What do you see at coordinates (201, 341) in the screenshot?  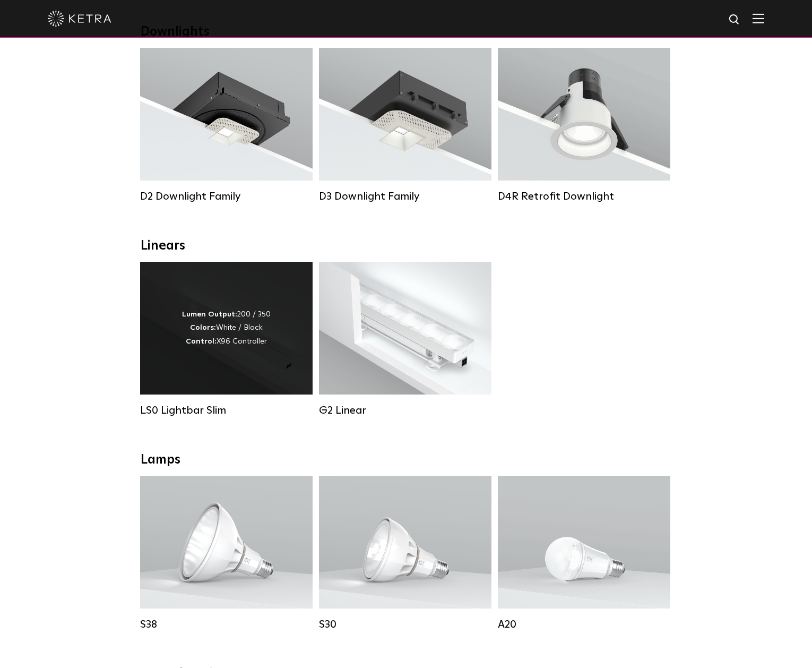 I see `strong: Control:` at bounding box center [201, 341].